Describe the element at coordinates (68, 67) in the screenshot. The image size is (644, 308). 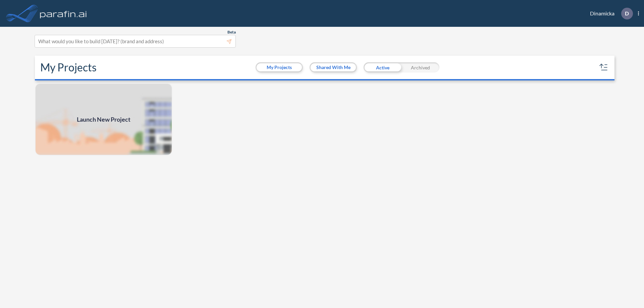
I see `h2: My Projects` at that location.